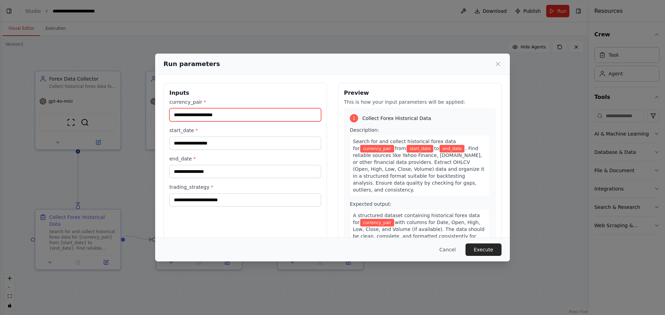  Describe the element at coordinates (370, 204) in the screenshot. I see `span: Expected output:` at that location.